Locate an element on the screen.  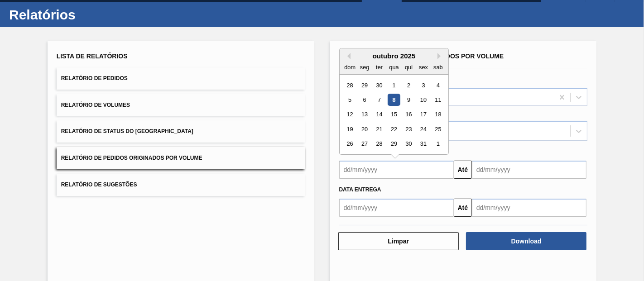
button: Relatório de Volumes is located at coordinates (181, 105).